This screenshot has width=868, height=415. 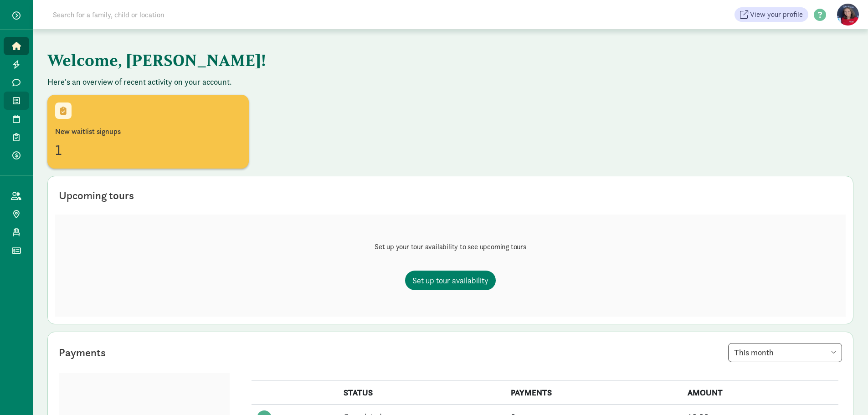 I want to click on a: New waitlist signups1, so click(x=148, y=132).